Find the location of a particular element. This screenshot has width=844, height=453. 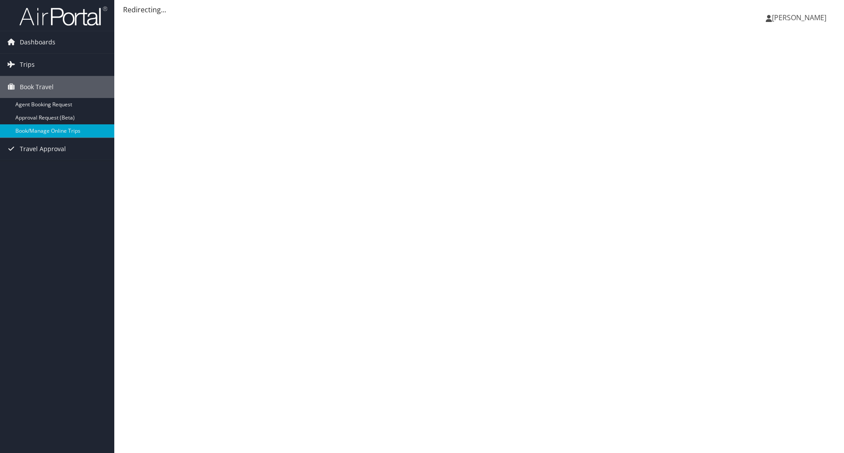

div: Redirecting... is located at coordinates (479, 10).